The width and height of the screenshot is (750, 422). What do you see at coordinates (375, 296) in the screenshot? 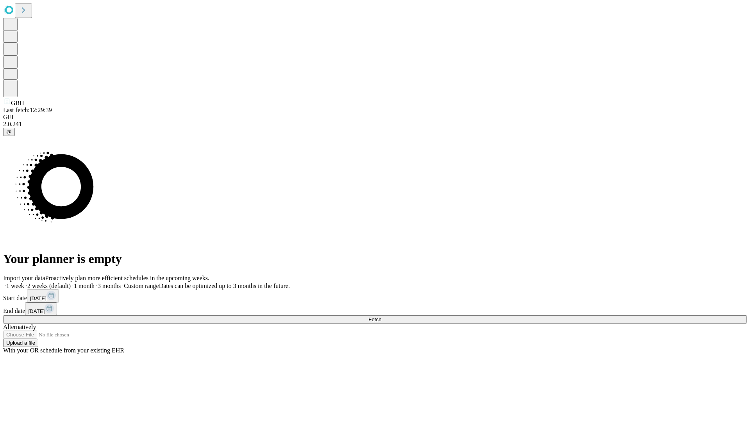
I see `div: Start date` at bounding box center [375, 296].